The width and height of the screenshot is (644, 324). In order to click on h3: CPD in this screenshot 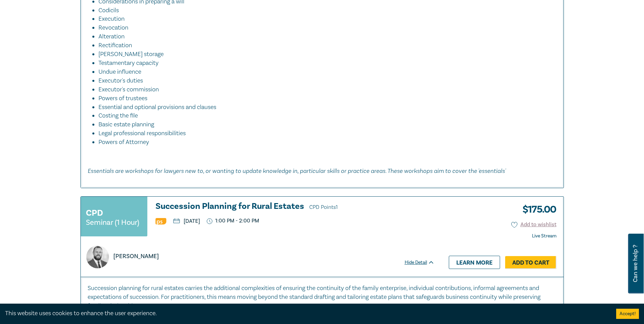, I will do `click(94, 213)`.